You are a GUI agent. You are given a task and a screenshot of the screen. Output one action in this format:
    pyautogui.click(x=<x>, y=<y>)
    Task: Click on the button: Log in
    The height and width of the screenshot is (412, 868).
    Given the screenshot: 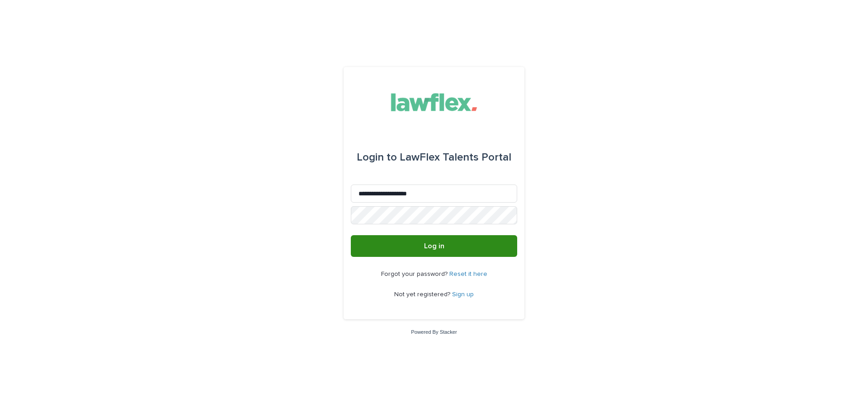 What is the action you would take?
    pyautogui.click(x=434, y=246)
    